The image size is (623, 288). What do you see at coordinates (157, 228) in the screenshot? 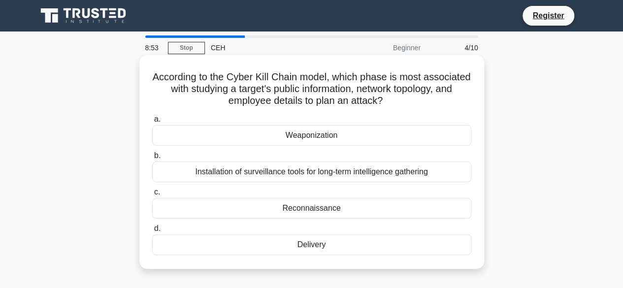
I see `span: d.` at bounding box center [157, 228].